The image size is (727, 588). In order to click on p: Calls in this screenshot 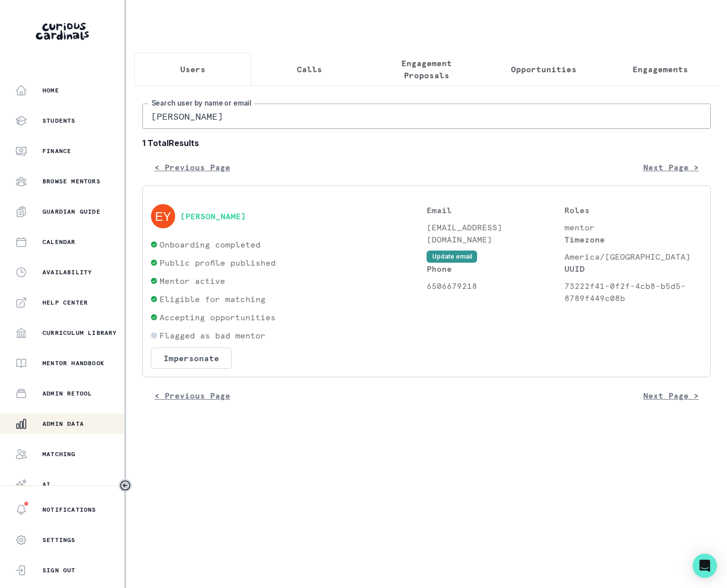, I will do `click(310, 69)`.